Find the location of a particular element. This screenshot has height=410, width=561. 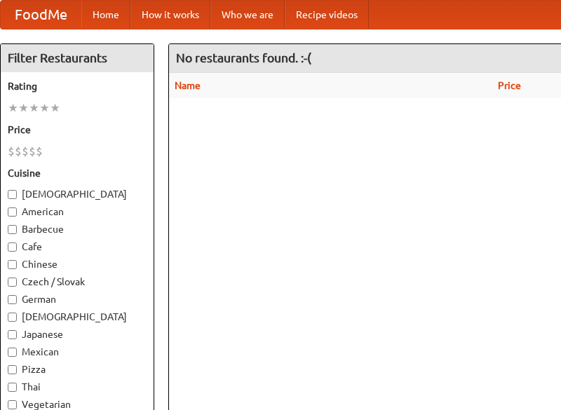

input: American is located at coordinates (12, 212).